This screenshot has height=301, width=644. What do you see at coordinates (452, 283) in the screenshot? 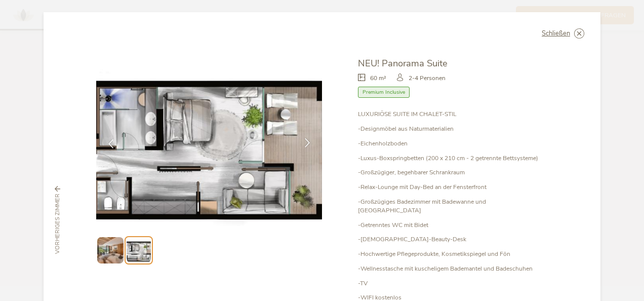
I see `p: -TV` at bounding box center [452, 283].